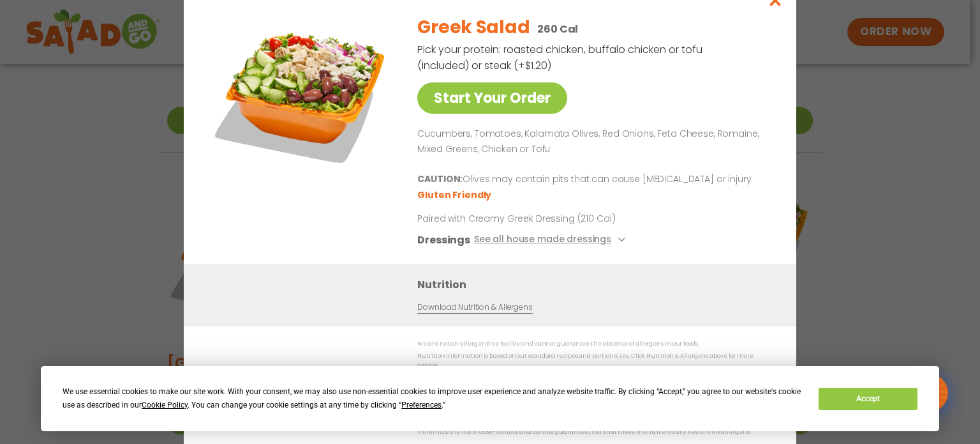  Describe the element at coordinates (868, 398) in the screenshot. I see `button: Accept` at that location.